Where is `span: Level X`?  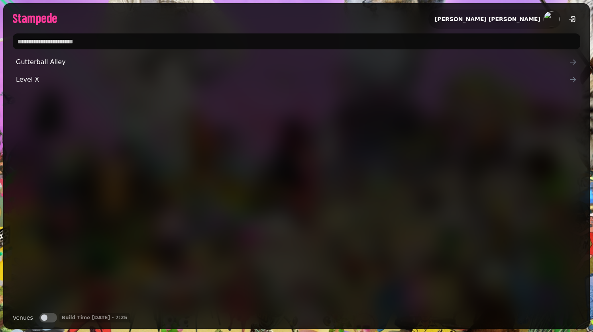 span: Level X is located at coordinates (292, 80).